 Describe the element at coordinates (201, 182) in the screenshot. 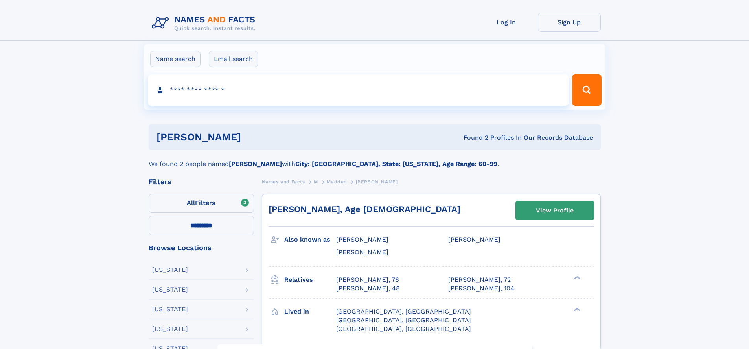

I see `div: Filters` at that location.